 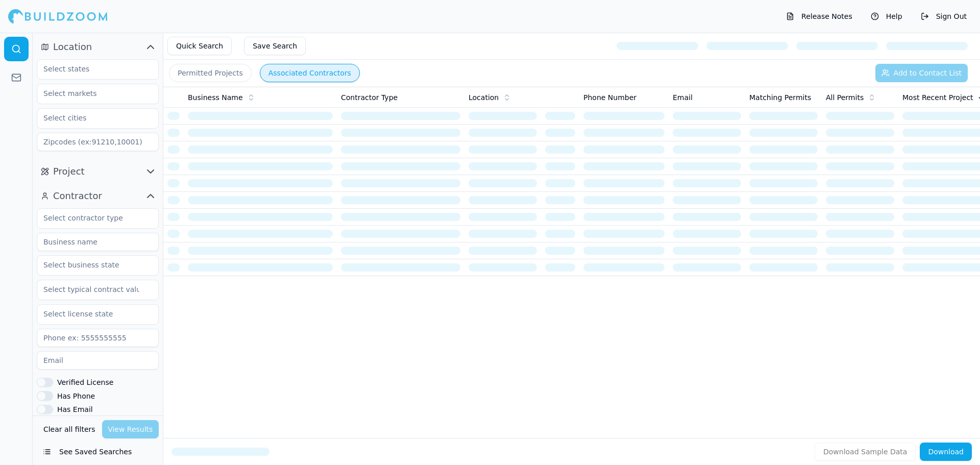 I want to click on span: Contractor Type, so click(x=369, y=98).